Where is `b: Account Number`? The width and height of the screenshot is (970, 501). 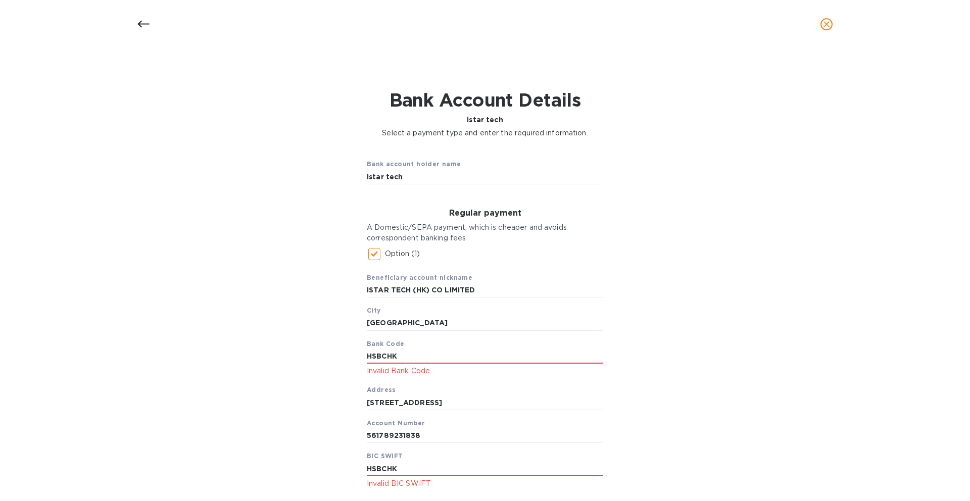 b: Account Number is located at coordinates (396, 423).